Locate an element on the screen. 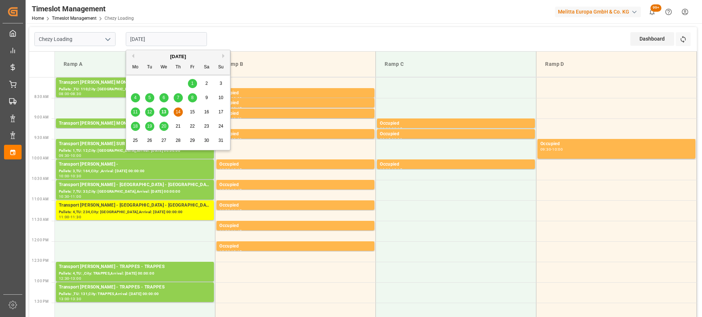  div: 12:15 is located at coordinates (236, 252).